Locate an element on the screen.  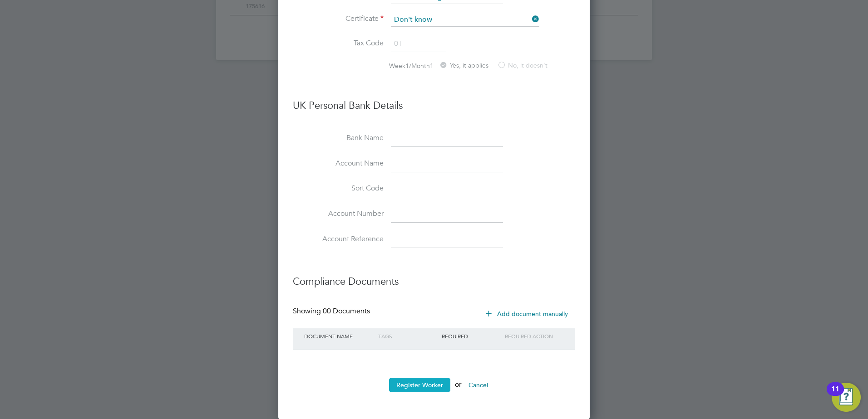
label: Bank Name is located at coordinates (338, 138).